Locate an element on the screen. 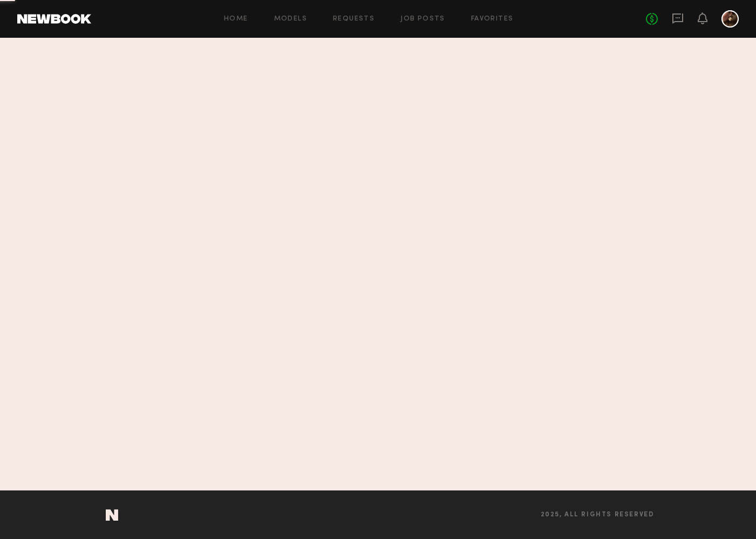 The image size is (756, 539). a: A is located at coordinates (730, 19).